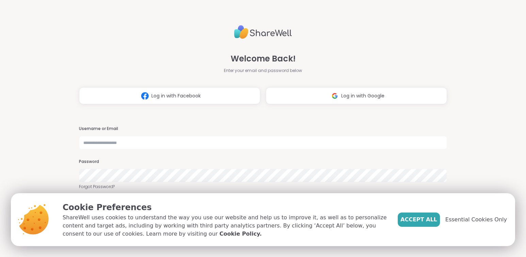  What do you see at coordinates (263, 32) in the screenshot?
I see `img: ShareWell Logo` at bounding box center [263, 32].